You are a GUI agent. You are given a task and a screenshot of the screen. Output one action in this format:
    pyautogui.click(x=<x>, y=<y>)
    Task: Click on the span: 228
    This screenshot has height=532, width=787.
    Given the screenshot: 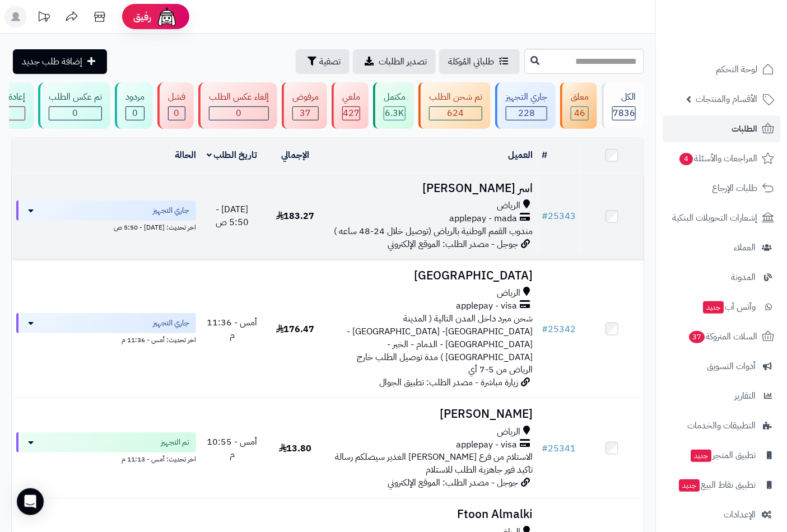 What is the action you would take?
    pyautogui.click(x=527, y=113)
    